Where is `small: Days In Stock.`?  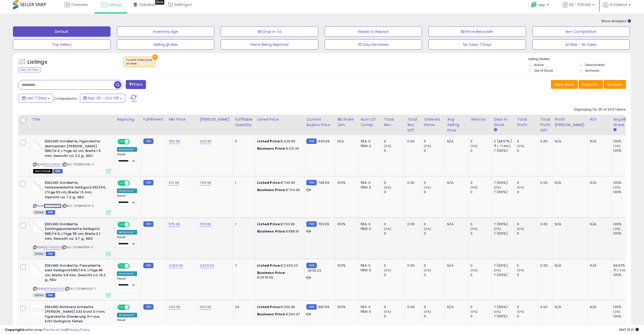 small: Days In Stock. is located at coordinates (495, 130).